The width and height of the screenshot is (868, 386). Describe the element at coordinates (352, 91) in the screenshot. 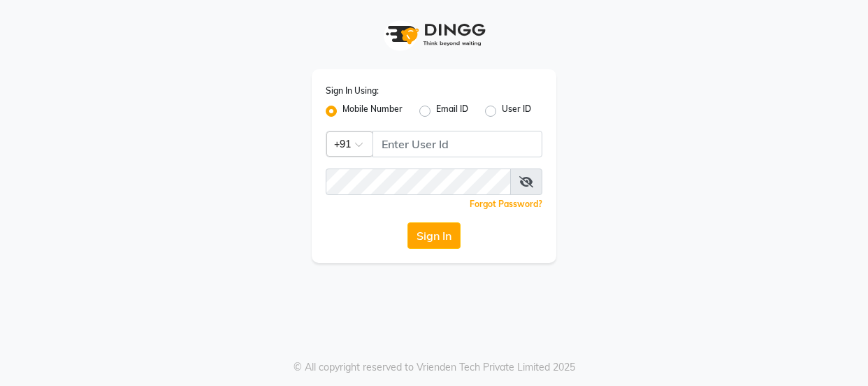

I see `label: Sign In Using:` at that location.